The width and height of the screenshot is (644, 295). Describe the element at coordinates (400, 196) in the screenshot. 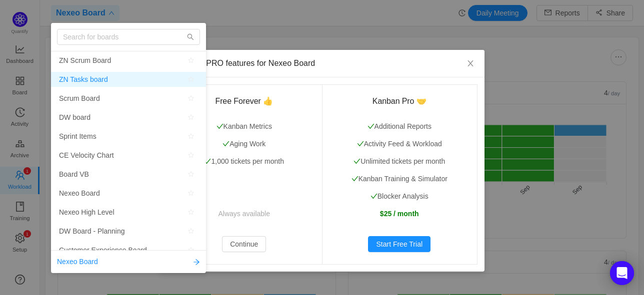

I see `p: Blocker Analysis` at that location.